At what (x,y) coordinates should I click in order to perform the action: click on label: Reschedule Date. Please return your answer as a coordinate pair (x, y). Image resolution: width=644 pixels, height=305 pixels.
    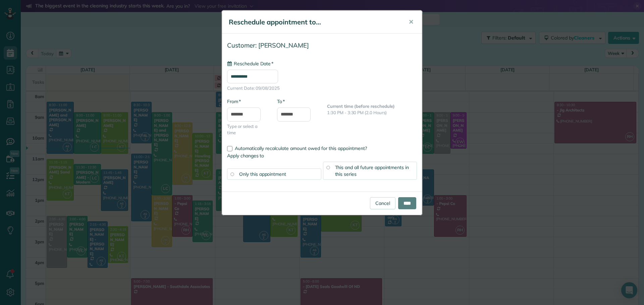
    Looking at the image, I should click on (251, 64).